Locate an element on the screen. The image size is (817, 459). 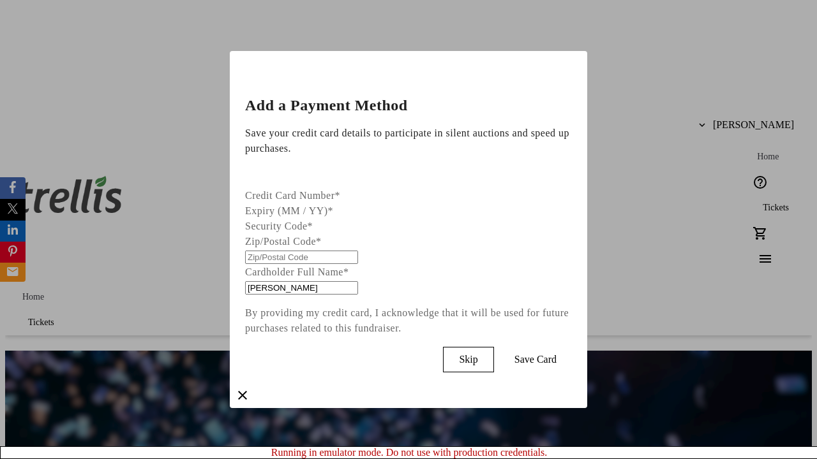
span: Skip is located at coordinates (468, 360).